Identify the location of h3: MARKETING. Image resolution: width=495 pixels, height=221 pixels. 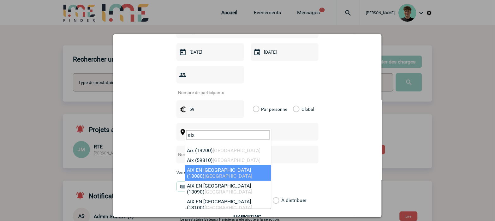
(247, 217).